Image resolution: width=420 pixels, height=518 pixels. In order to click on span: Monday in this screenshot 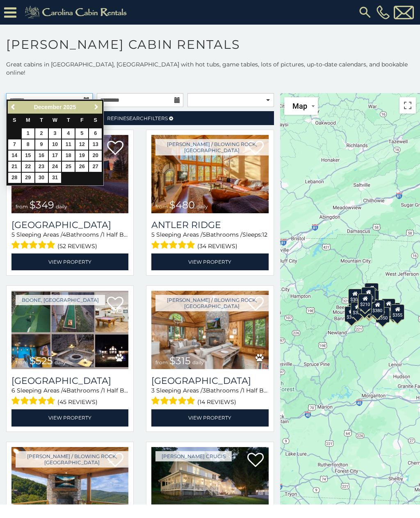, I will do `click(28, 120)`.